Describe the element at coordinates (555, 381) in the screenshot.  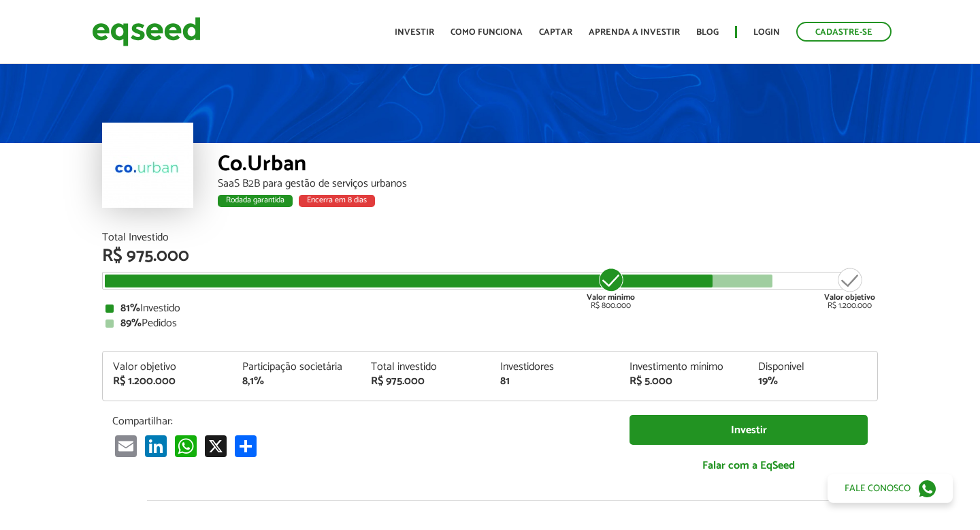
I see `div: 81` at that location.